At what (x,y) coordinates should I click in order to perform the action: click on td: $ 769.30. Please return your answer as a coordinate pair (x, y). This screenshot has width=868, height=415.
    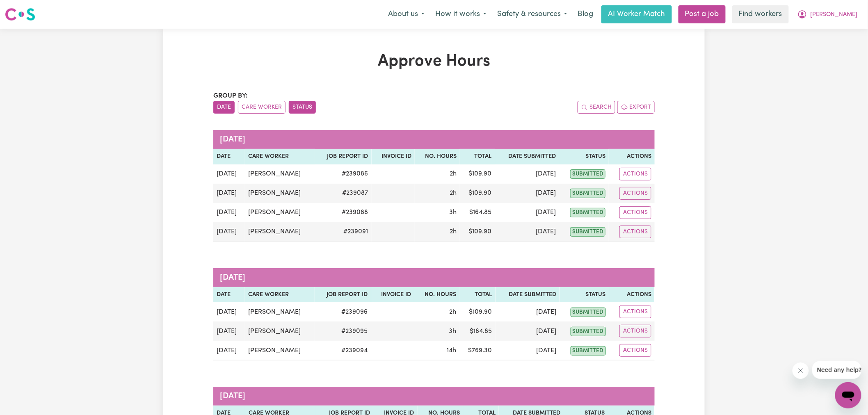
    Looking at the image, I should click on (478, 350).